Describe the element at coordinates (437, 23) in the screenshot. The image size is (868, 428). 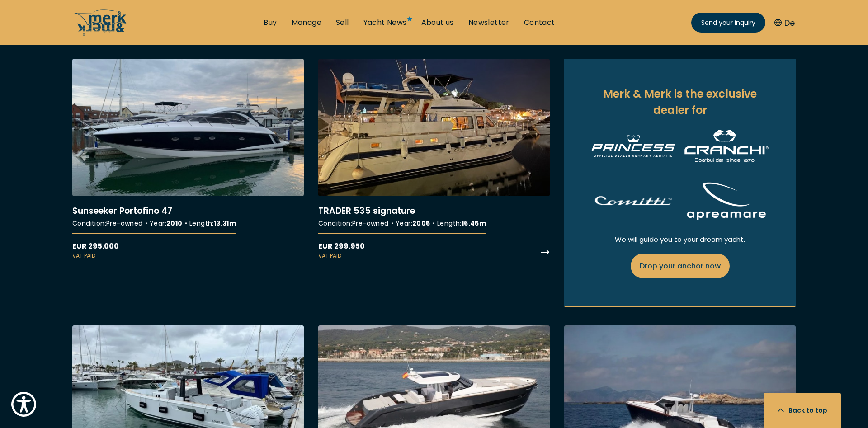
I see `a: About us` at that location.